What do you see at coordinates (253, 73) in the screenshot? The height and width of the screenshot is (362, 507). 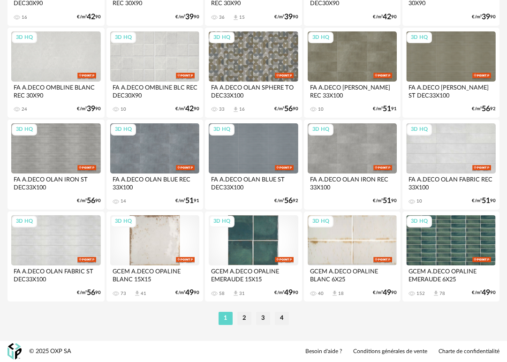 I see `a: 3D HQ FA A.DECO OLAN SPHERE TO DEC33X100 33 Download icon 16 €/m²5690` at bounding box center [253, 73].